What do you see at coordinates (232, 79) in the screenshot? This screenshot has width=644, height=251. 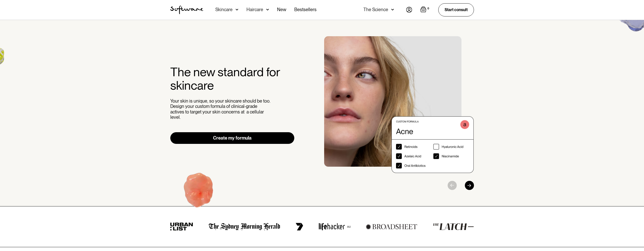 I see `h2: The new standard for skincare` at bounding box center [232, 79].